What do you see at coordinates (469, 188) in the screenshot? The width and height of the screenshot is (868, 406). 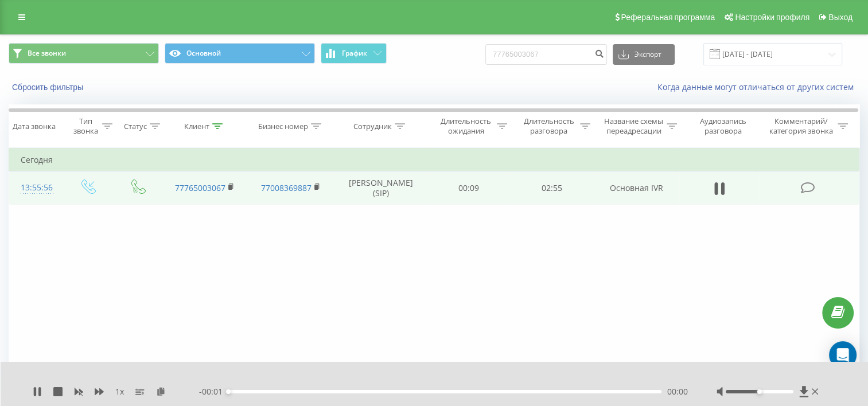 I see `td: 00:09` at bounding box center [469, 188].